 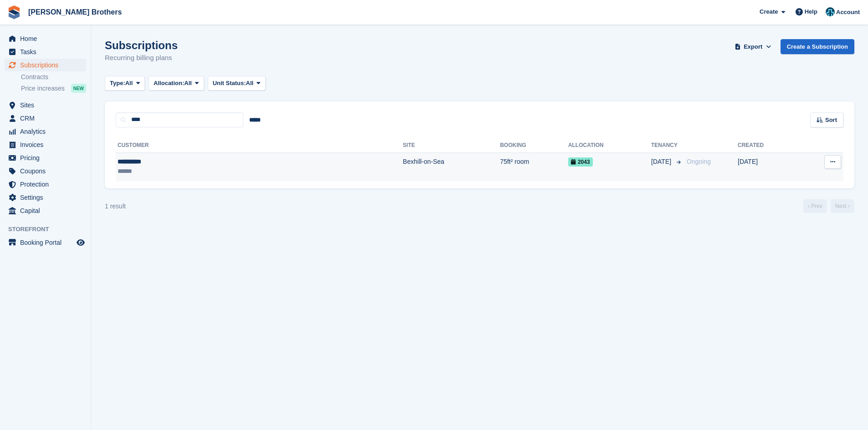 What do you see at coordinates (753, 47) in the screenshot?
I see `button: Export` at bounding box center [753, 47].